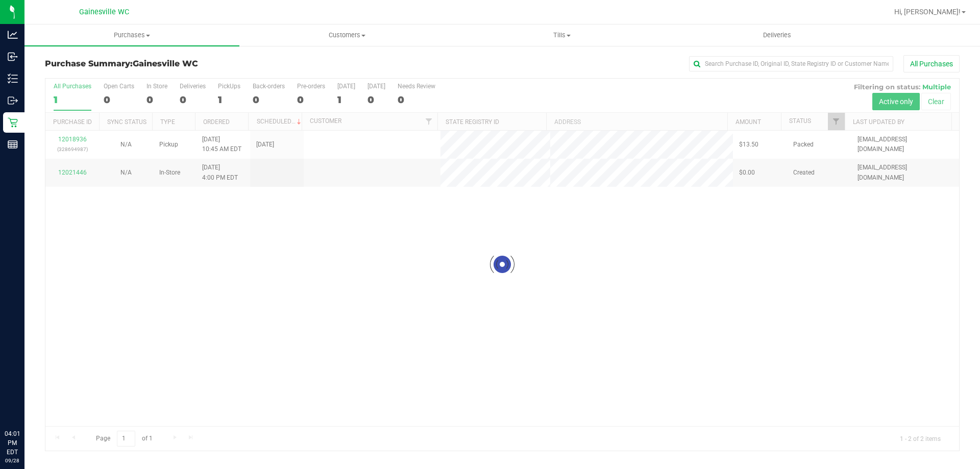 This screenshot has width=980, height=469. Describe the element at coordinates (132, 36) in the screenshot. I see `span: Purchases` at that location.